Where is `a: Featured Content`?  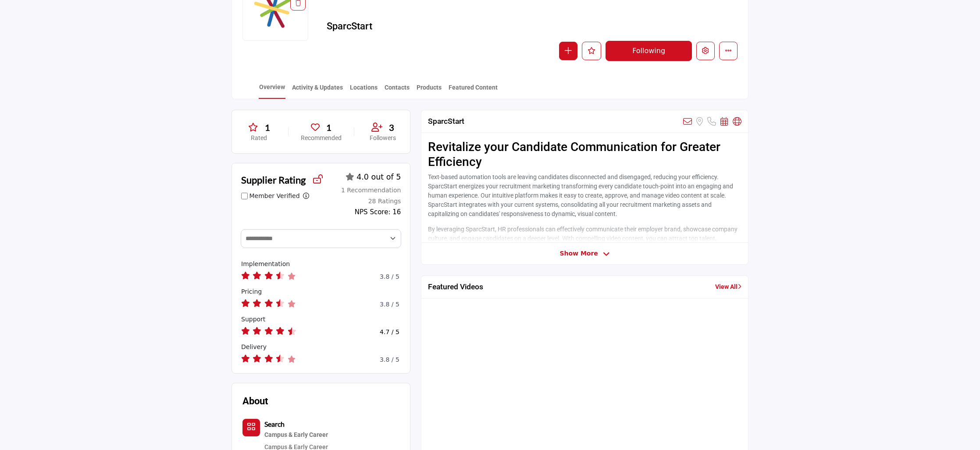 a: Featured Content is located at coordinates (473, 90).